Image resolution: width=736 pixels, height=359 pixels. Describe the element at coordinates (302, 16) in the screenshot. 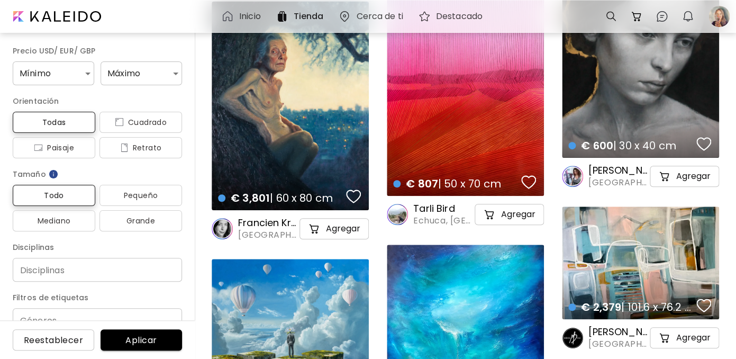

I see `a: Tienda` at that location.